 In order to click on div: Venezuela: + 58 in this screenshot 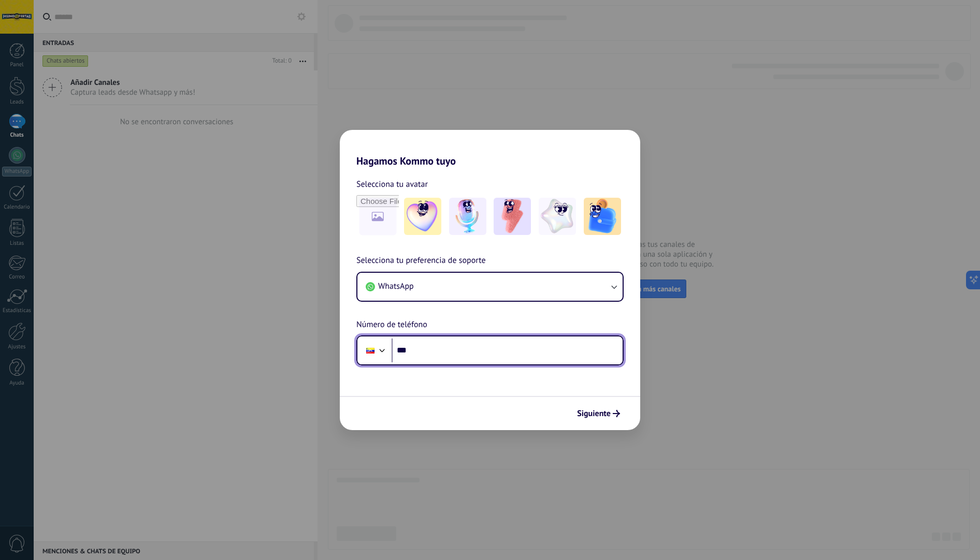, I will do `click(371, 351)`.